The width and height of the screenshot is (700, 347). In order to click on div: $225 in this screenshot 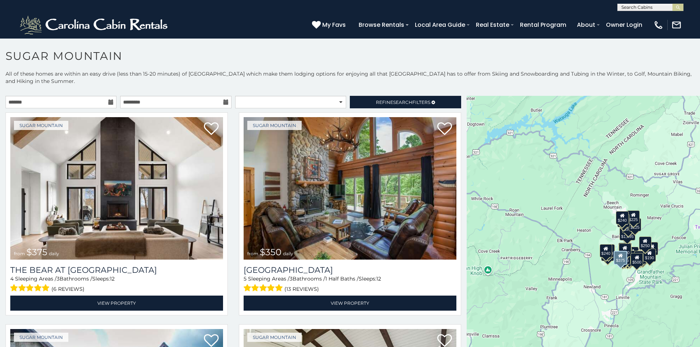, I will do `click(633, 217)`.